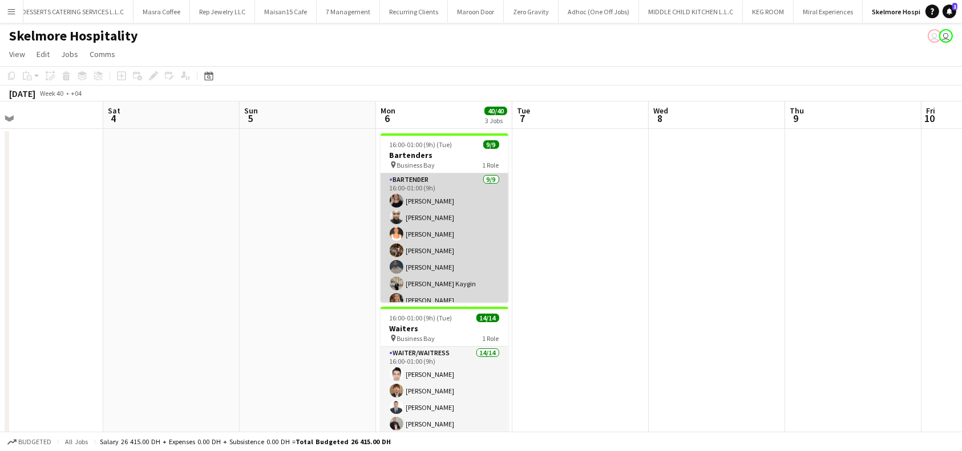 This screenshot has width=962, height=451. Describe the element at coordinates (251, 111) in the screenshot. I see `span: Sun` at that location.